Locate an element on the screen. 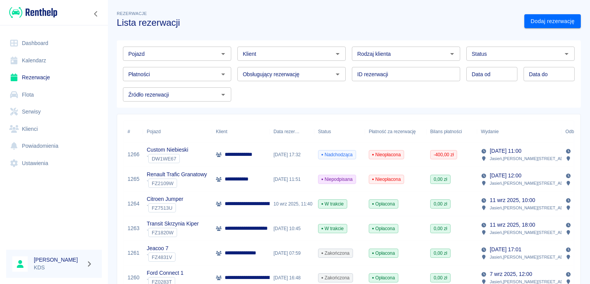 This screenshot has width=590, height=284. span: DW1WE67 is located at coordinates (164, 158).